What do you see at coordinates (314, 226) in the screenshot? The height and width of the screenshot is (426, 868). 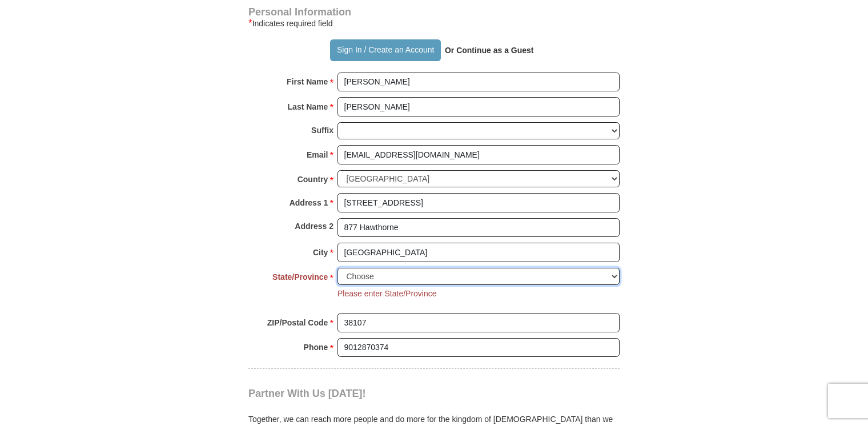 I see `strong: Address 2` at bounding box center [314, 226].